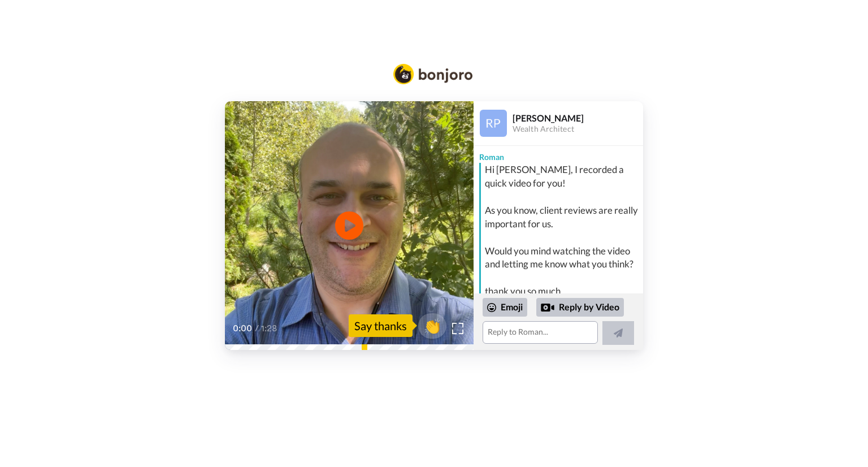 The width and height of the screenshot is (868, 467). Describe the element at coordinates (558, 155) in the screenshot. I see `div: Roman` at that location.